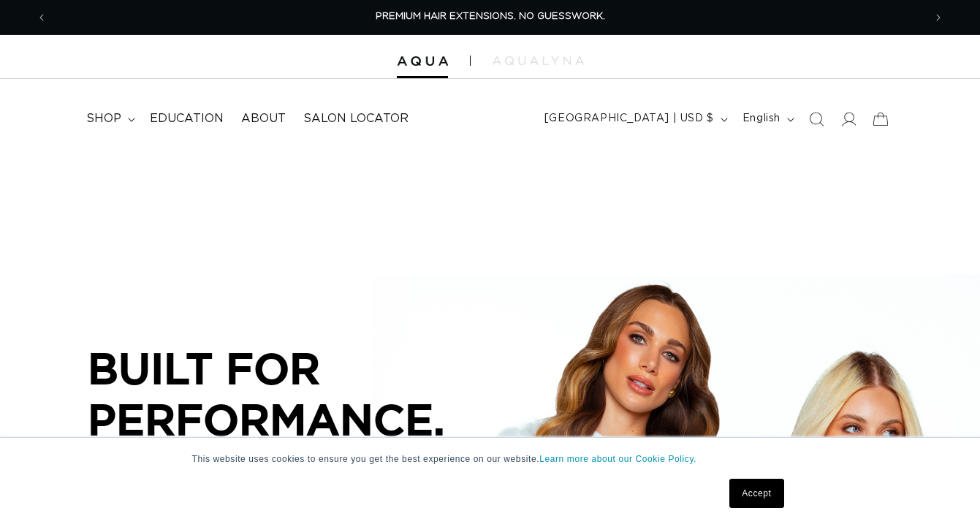 The width and height of the screenshot is (980, 527). Describe the element at coordinates (263, 118) in the screenshot. I see `span: About` at that location.